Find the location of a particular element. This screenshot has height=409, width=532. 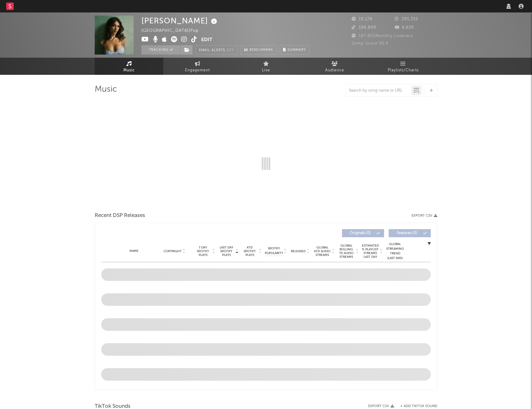

span: Live is located at coordinates (266, 70).